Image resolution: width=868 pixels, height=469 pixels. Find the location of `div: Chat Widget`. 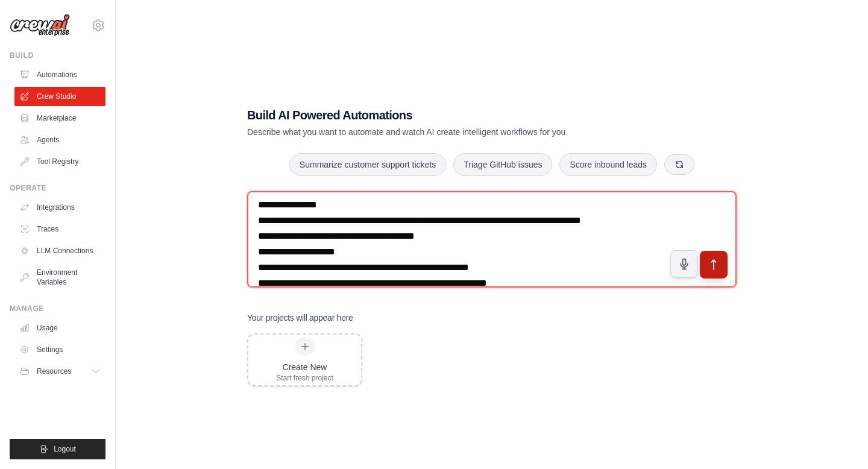

div: Chat Widget is located at coordinates (838, 440).